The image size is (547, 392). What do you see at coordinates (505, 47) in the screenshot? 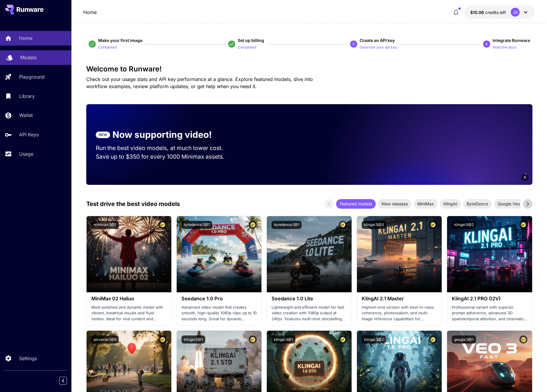
I see `button: Read the docs` at bounding box center [505, 47].